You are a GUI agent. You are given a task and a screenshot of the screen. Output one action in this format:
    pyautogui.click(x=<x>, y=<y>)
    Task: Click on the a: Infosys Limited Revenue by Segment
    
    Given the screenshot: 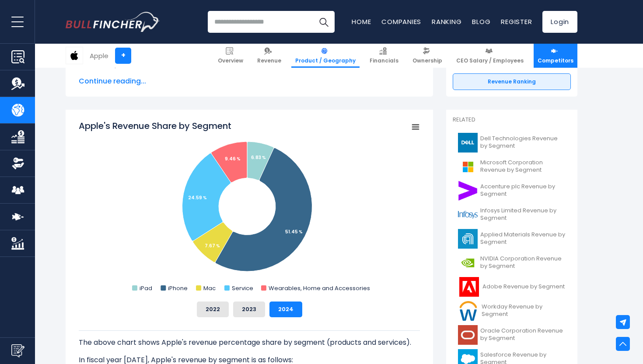 What is the action you would take?
    pyautogui.click(x=512, y=214)
    